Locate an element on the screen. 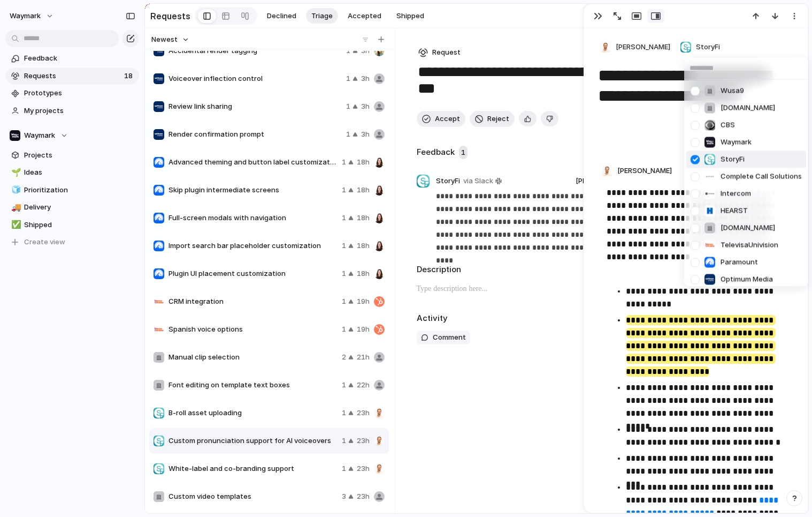 This screenshot has width=812, height=517. span: Paramount is located at coordinates (739, 262).